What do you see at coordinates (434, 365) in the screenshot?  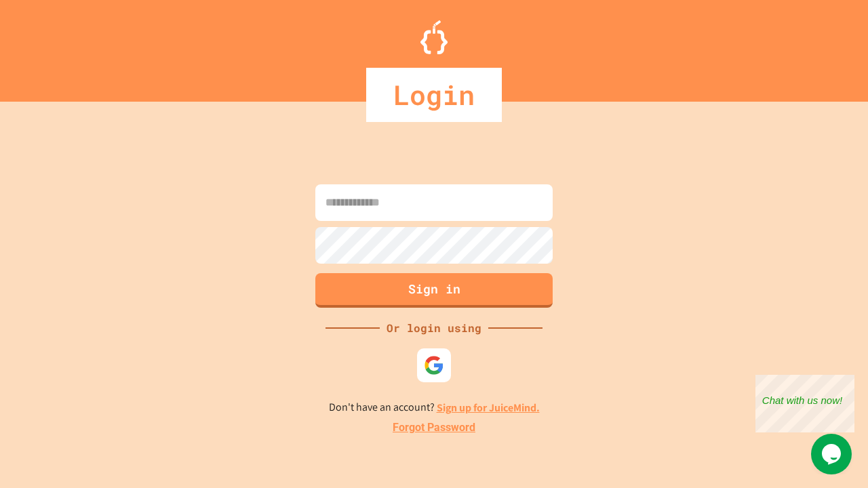 I see `img: google-icon.svg` at bounding box center [434, 365].